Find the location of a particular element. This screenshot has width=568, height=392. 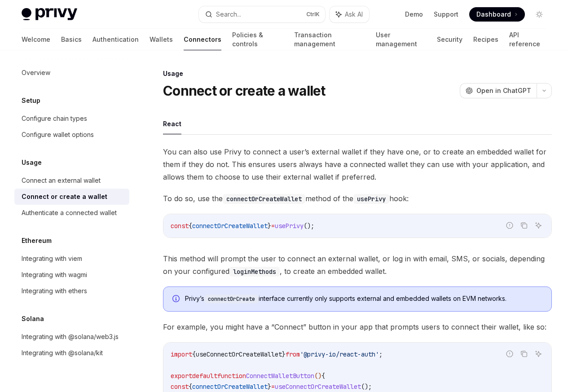

span: usePrivy is located at coordinates (289, 226).